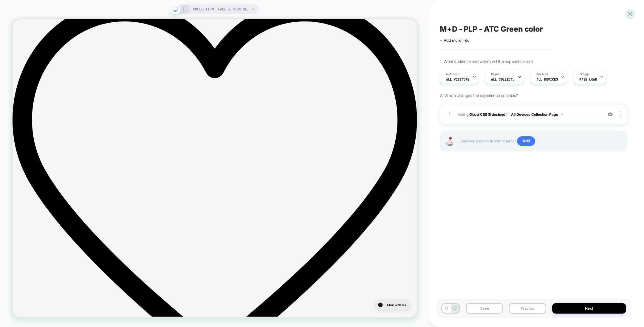  I want to click on span: M+D - PLP - ATC Green color, so click(491, 29).